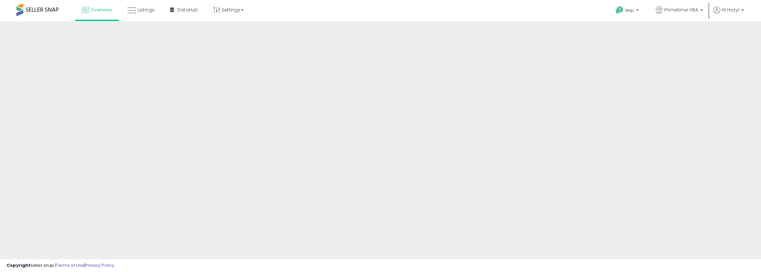 This screenshot has width=761, height=272. Describe the element at coordinates (188, 10) in the screenshot. I see `span: DataHub` at that location.